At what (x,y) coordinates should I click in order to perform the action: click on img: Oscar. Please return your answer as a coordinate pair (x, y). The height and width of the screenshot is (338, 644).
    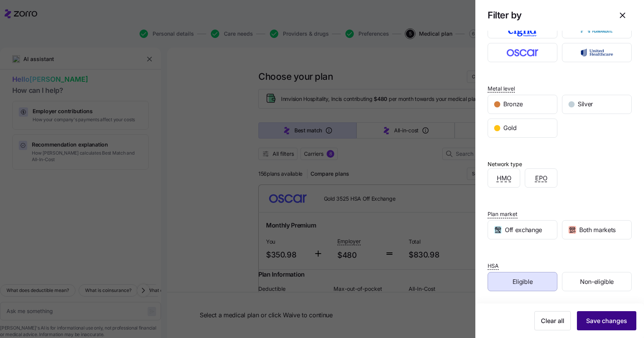
    Looking at the image, I should click on (523, 52).